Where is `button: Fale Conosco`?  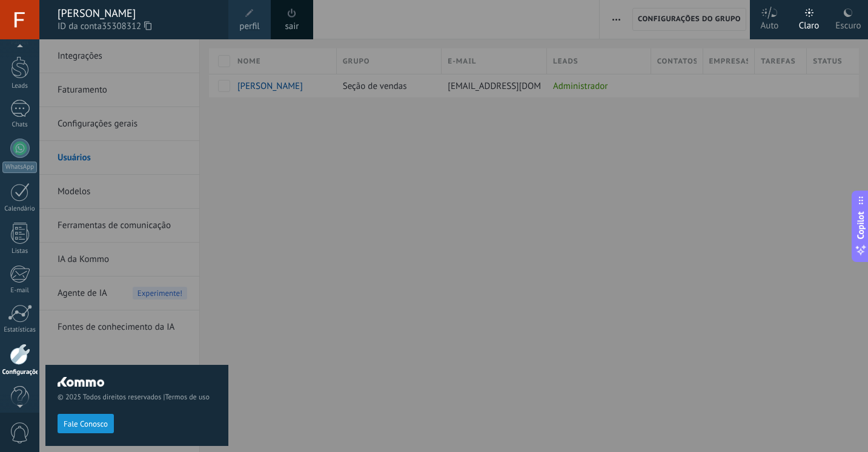 button: Fale Conosco is located at coordinates (86, 424).